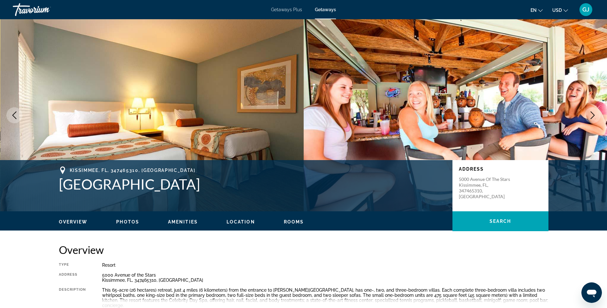 The height and width of the screenshot is (308, 607). Describe the element at coordinates (72, 265) in the screenshot. I see `div: Type` at that location.